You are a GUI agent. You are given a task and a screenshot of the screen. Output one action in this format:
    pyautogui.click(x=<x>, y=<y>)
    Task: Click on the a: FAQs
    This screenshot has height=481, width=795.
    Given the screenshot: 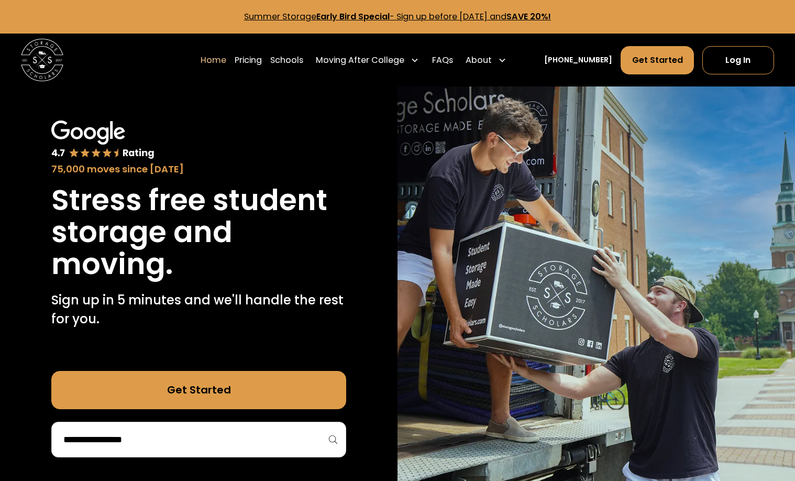 What is the action you would take?
    pyautogui.click(x=443, y=60)
    